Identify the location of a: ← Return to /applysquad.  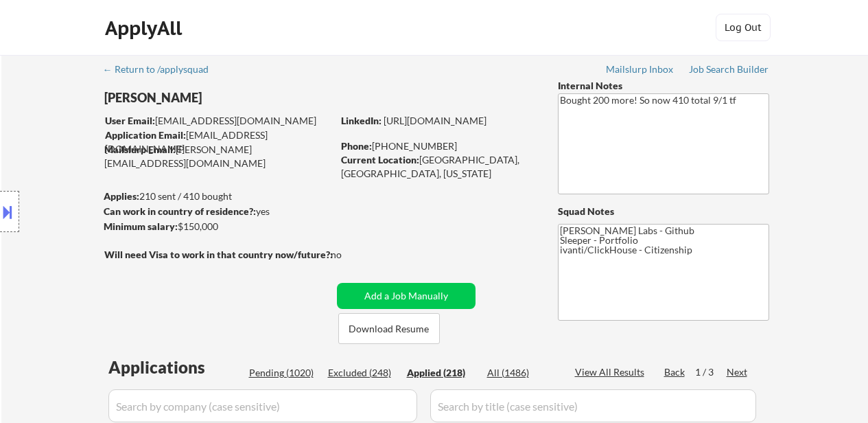
(162, 70).